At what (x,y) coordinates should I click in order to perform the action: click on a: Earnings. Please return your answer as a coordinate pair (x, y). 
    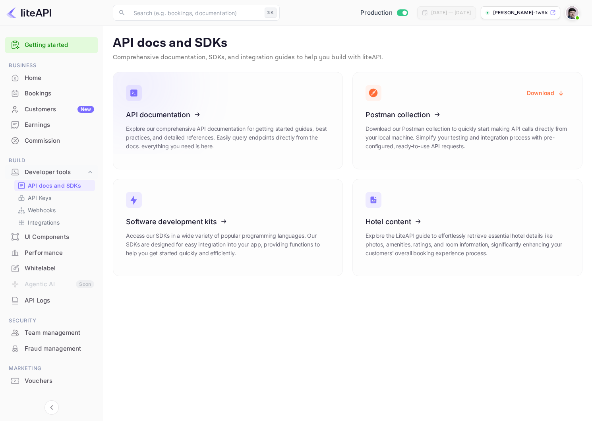
    Looking at the image, I should click on (51, 124).